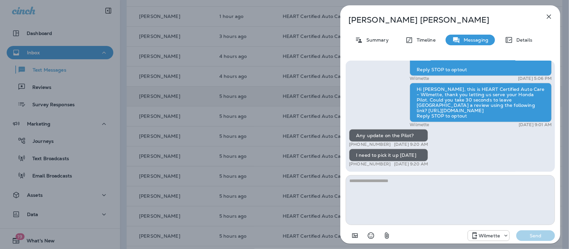  Describe the element at coordinates (388, 136) in the screenshot. I see `div: Any update on the Pilot?` at that location.